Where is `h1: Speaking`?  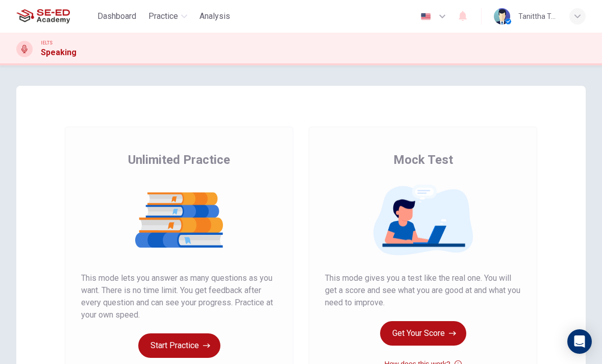 h1: Speaking is located at coordinates (59, 53).